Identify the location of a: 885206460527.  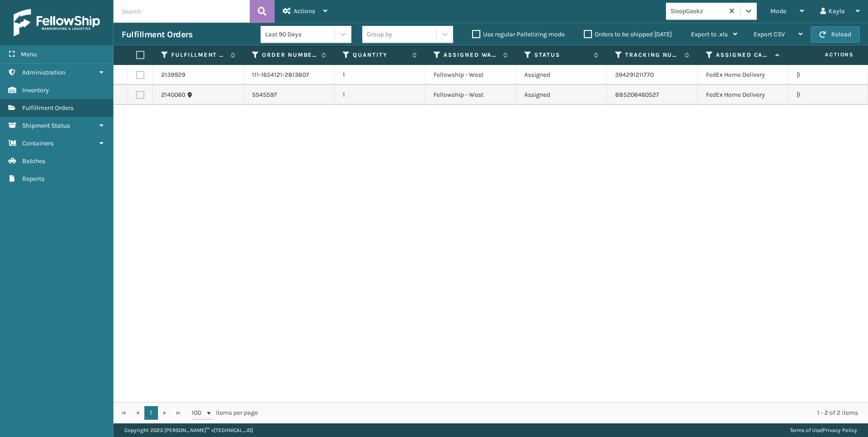
(637, 95).